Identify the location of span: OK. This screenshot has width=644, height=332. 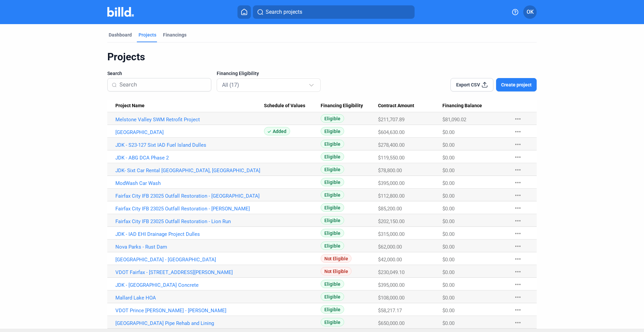
(530, 12).